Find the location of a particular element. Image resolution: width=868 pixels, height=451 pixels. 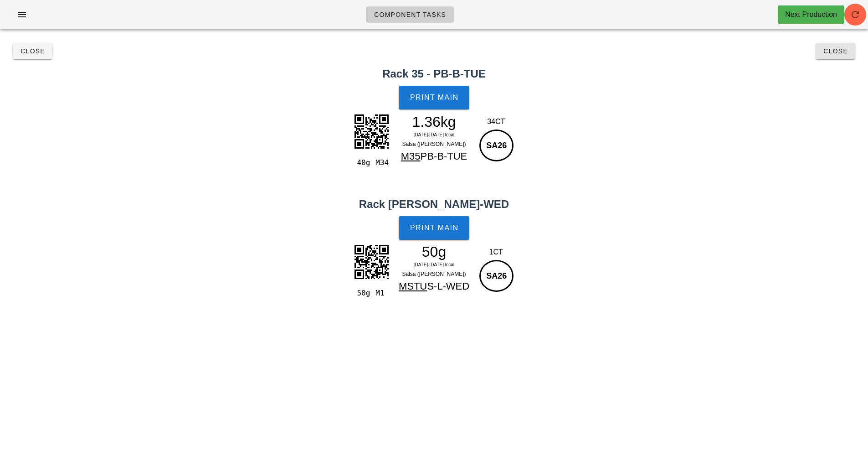

div: 40g is located at coordinates (362, 163).